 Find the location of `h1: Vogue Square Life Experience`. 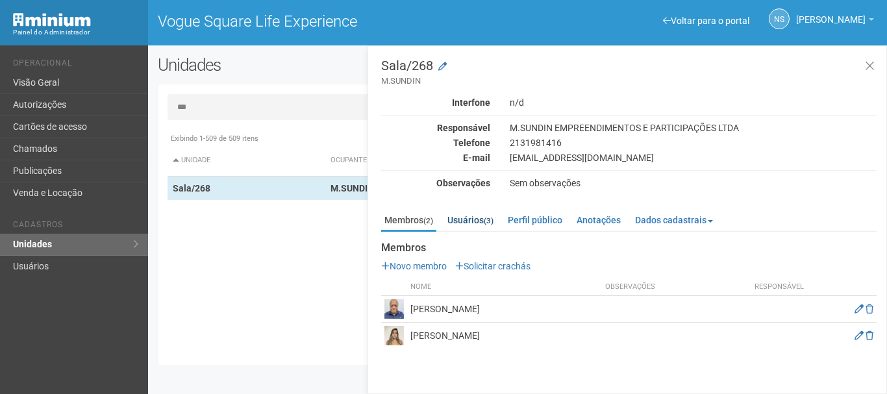

h1: Vogue Square Life Experience is located at coordinates (333, 21).